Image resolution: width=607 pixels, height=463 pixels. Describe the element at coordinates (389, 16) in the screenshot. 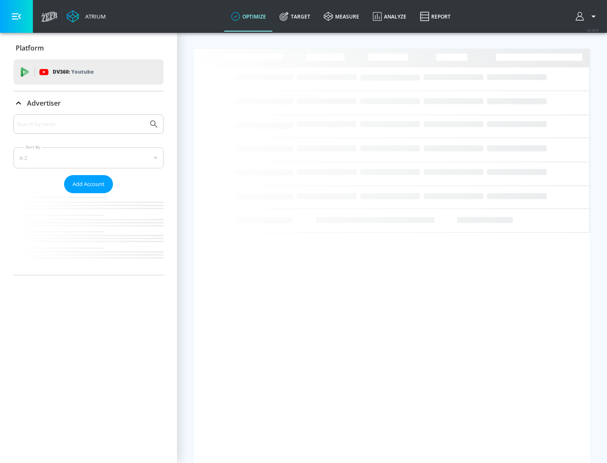

I see `a: Analyze` at that location.